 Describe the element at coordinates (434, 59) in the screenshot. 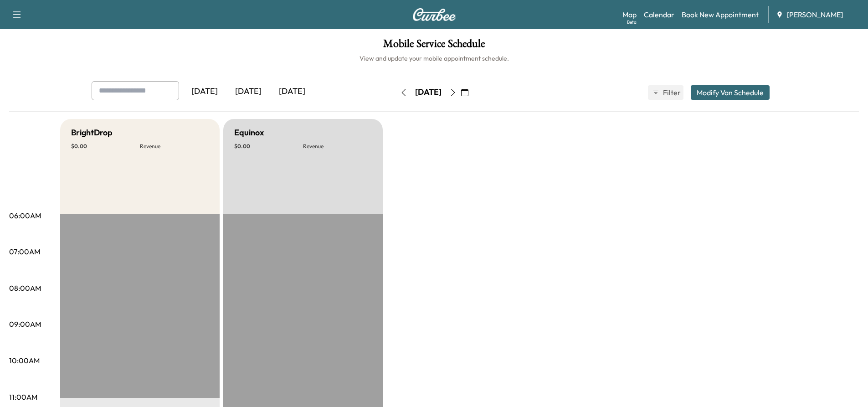

I see `h6: View and update your mobile appointment schedule.` at that location.